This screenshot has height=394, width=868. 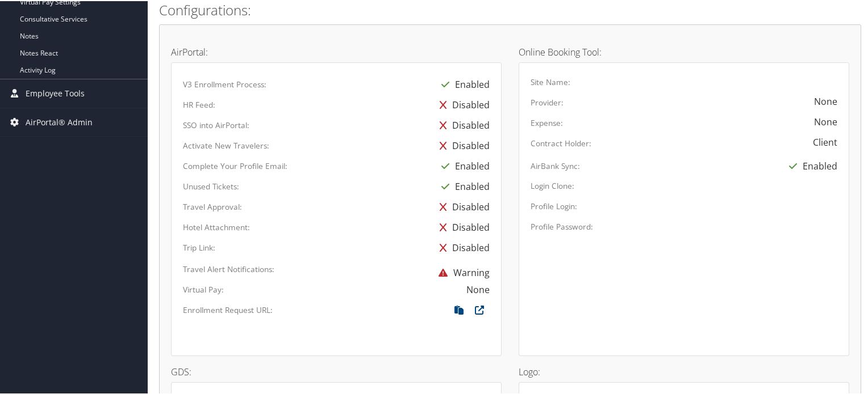 I want to click on h4: Logo:, so click(x=684, y=371).